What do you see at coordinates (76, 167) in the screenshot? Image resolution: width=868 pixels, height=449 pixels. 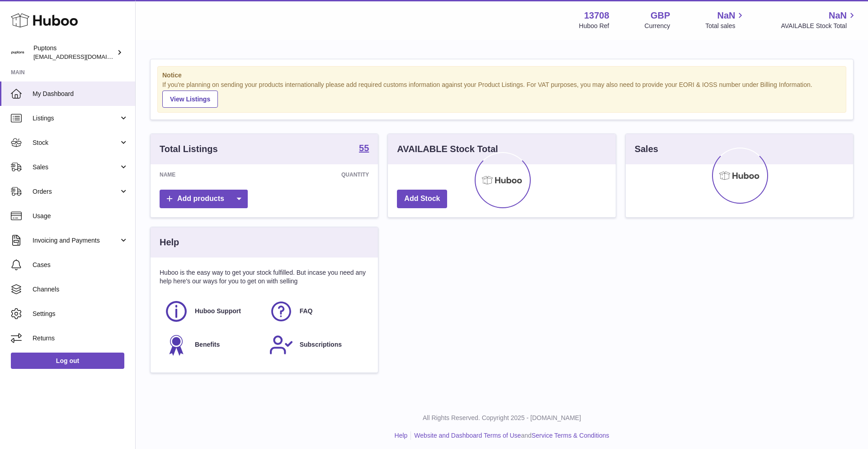 I see `span: Sales` at bounding box center [76, 167].